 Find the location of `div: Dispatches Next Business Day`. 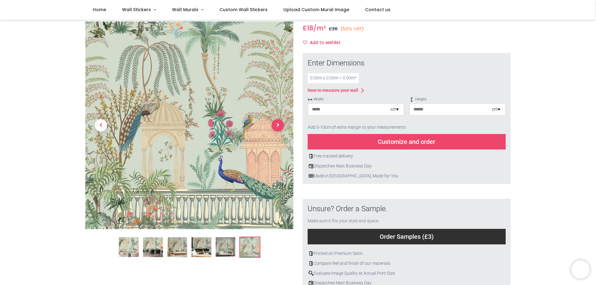

div: Dispatches Next Business Day is located at coordinates (407, 167).